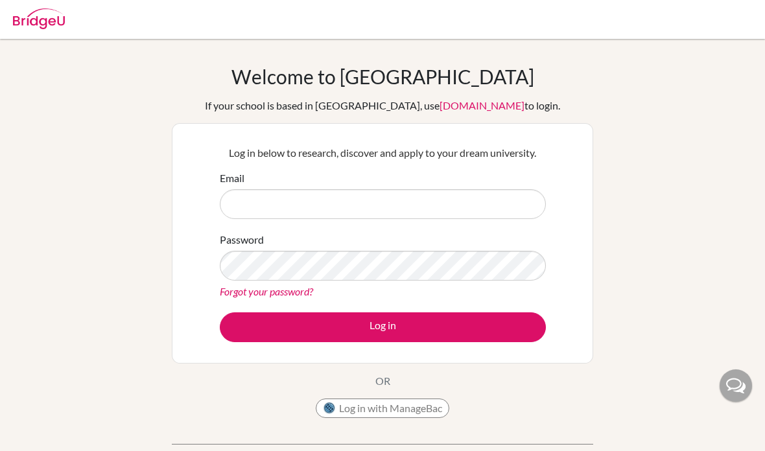 The image size is (765, 451). Describe the element at coordinates (383, 381) in the screenshot. I see `p: OR` at that location.